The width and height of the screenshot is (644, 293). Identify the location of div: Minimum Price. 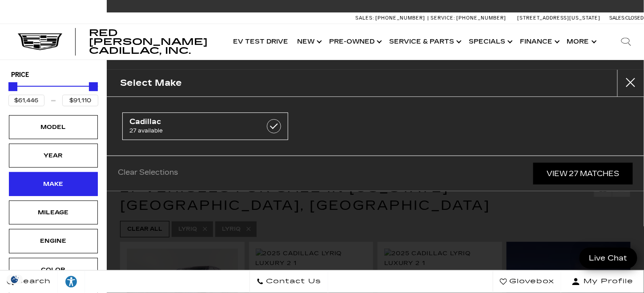
(13, 87).